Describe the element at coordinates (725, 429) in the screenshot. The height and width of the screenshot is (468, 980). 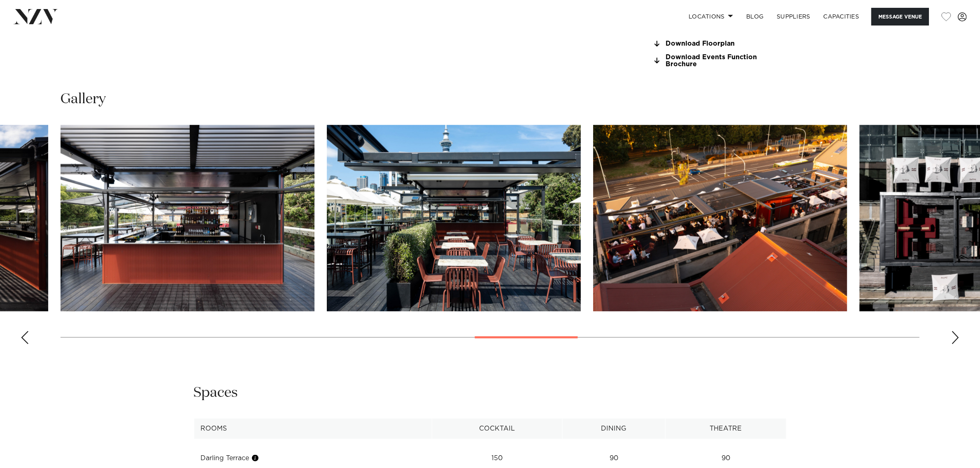
I see `th: Theatre` at that location.